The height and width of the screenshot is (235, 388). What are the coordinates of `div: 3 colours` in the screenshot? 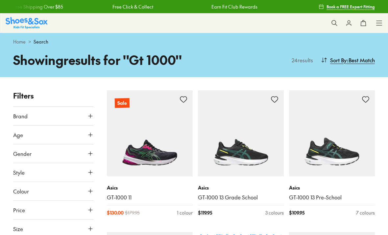 It's located at (275, 212).